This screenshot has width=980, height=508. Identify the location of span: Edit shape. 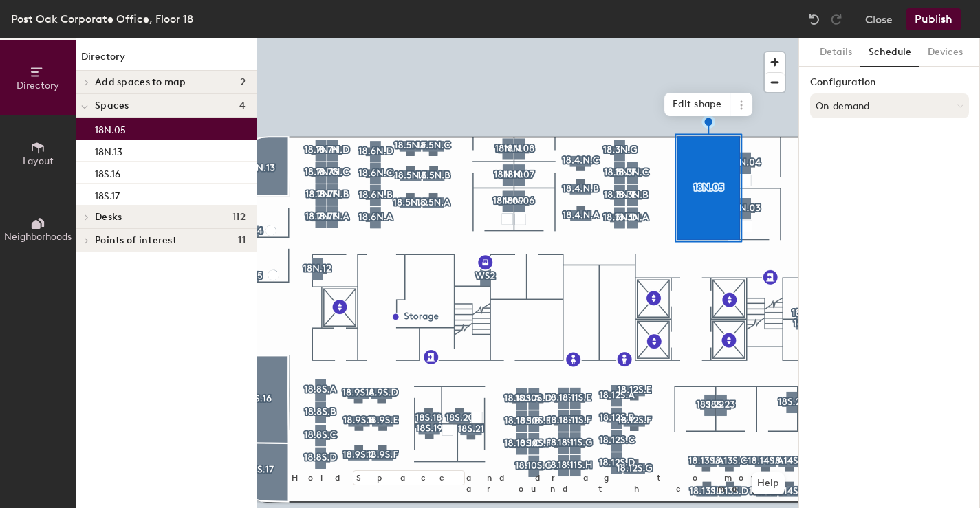
(697, 105).